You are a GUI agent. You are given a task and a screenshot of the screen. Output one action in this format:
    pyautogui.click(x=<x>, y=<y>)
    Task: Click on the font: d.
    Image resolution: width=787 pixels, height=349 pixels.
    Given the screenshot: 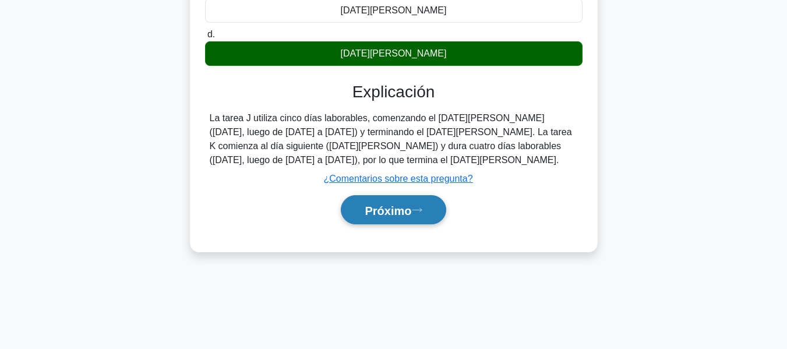 What is the action you would take?
    pyautogui.click(x=211, y=34)
    